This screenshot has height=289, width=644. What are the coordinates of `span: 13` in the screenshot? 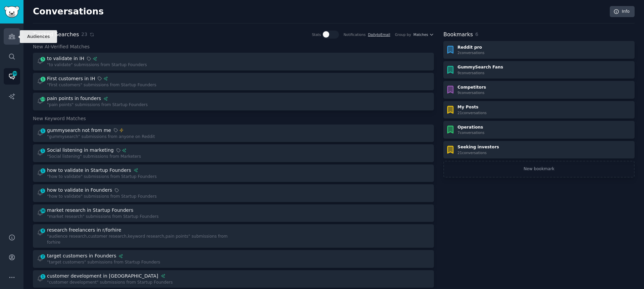 It's located at (43, 99).